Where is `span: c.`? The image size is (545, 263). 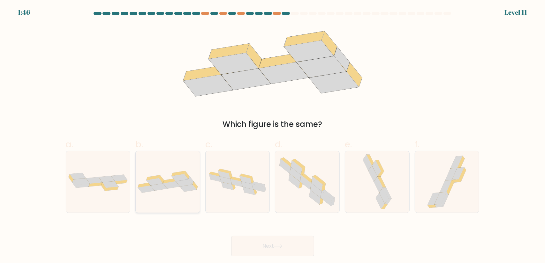 span: c. is located at coordinates (209, 144).